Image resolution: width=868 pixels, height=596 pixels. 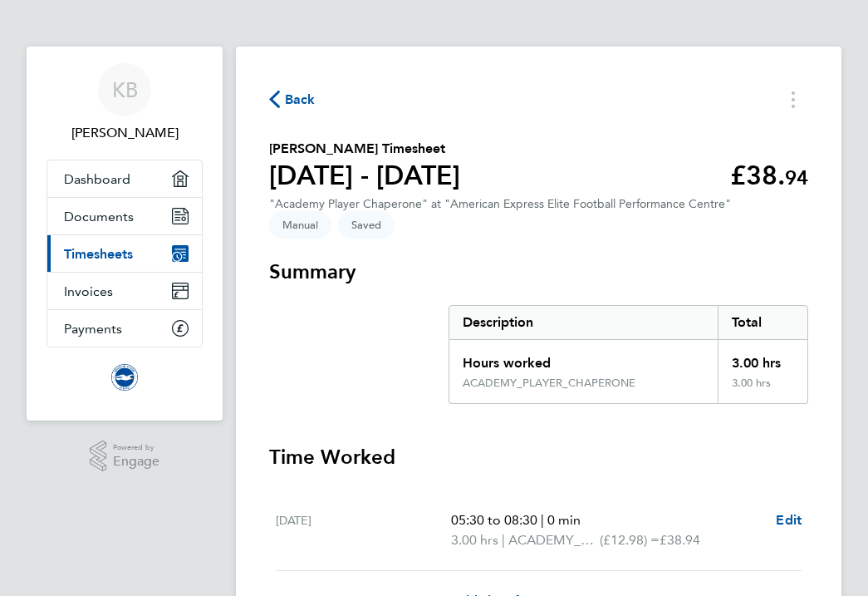 What do you see at coordinates (367, 224) in the screenshot?
I see `span: This timesheet is Saved.` at bounding box center [367, 224].